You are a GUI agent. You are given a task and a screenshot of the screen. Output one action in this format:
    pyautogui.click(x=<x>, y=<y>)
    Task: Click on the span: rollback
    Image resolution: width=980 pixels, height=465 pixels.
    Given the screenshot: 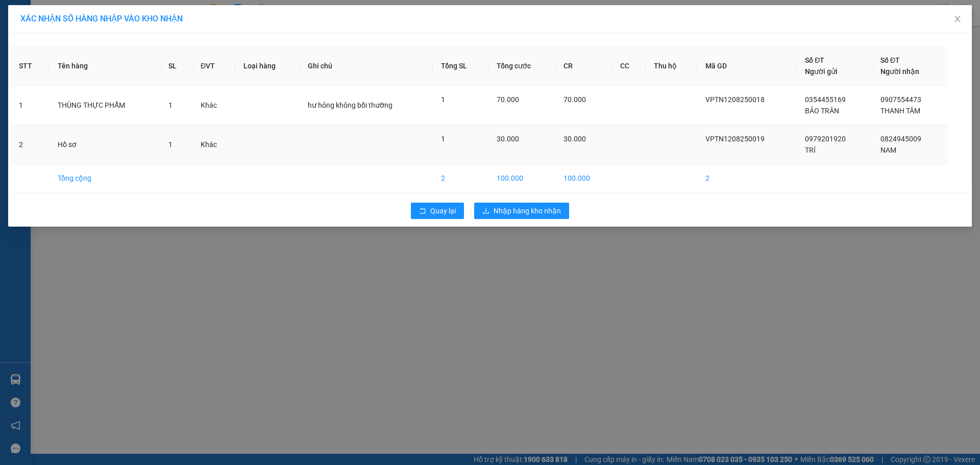 What is the action you would take?
    pyautogui.click(x=423, y=212)
    